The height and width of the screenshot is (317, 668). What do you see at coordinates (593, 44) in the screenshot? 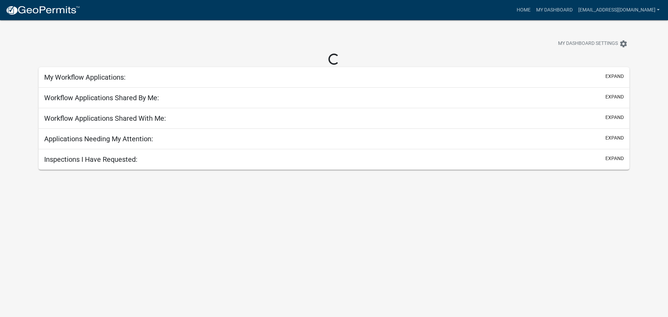
I see `button: My Dashboard Settingssettings` at bounding box center [593, 44].